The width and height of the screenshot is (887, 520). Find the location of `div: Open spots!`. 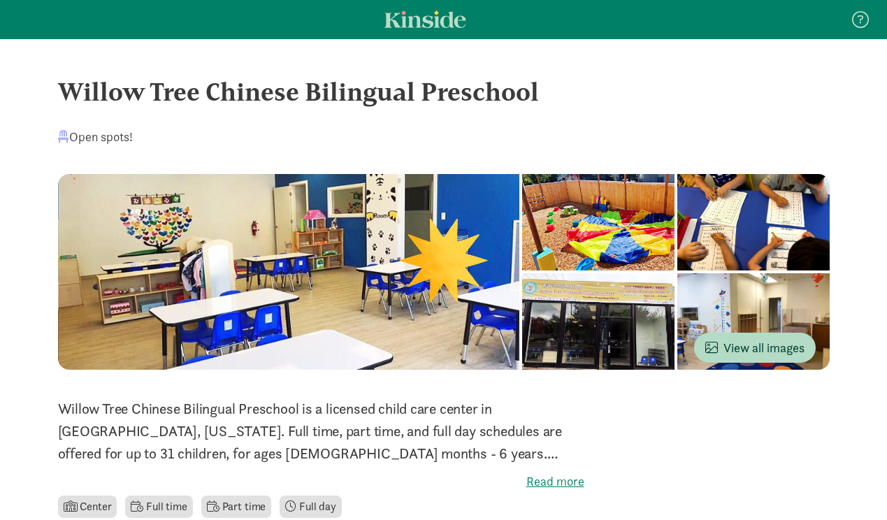

div: Open spots! is located at coordinates (95, 136).